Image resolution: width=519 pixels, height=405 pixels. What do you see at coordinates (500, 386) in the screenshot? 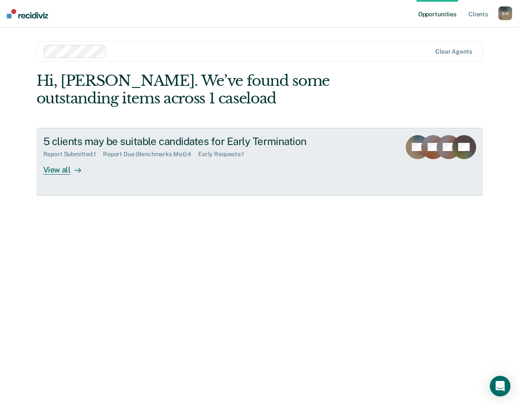
I see `div: Open Intercom Messenger` at bounding box center [500, 386].